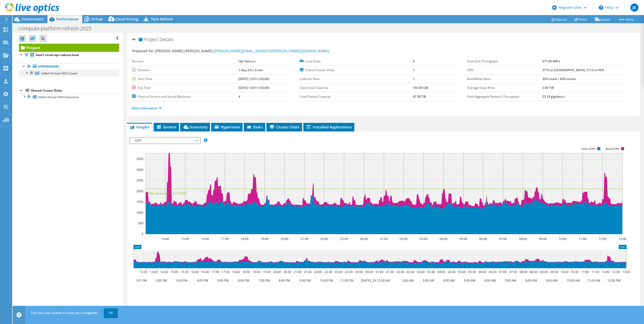  I want to click on text: 01:30, so click(390, 272).